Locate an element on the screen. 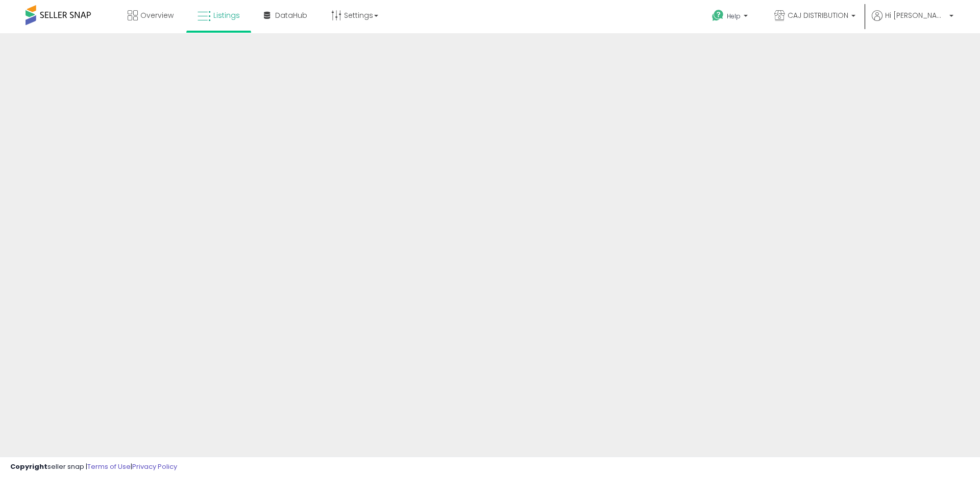  a: Help is located at coordinates (731, 17).